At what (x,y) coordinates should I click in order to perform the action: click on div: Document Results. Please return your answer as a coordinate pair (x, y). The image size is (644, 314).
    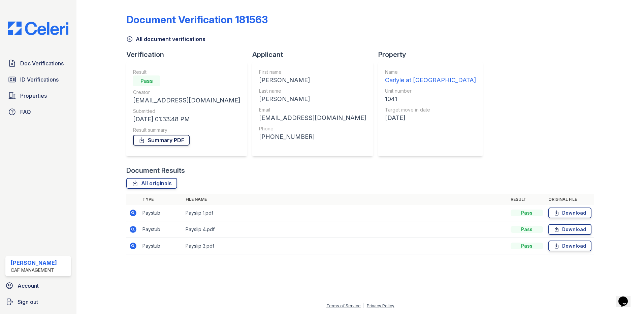
    Looking at the image, I should click on (156, 171).